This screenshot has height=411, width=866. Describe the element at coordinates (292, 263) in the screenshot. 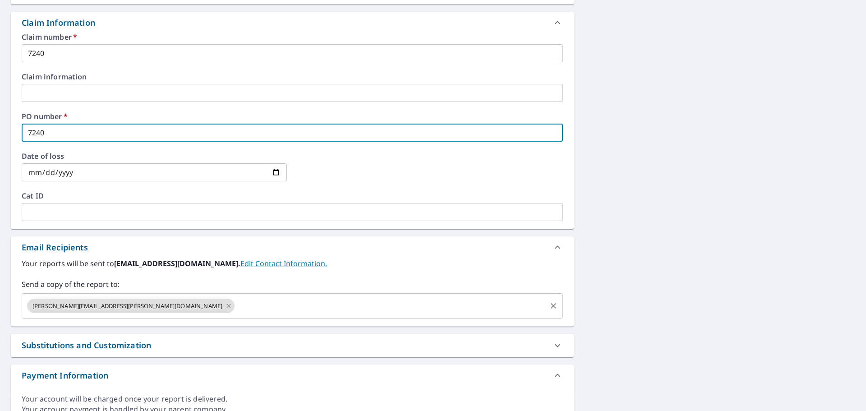

I see `label: Your reports will be sent to` at that location.